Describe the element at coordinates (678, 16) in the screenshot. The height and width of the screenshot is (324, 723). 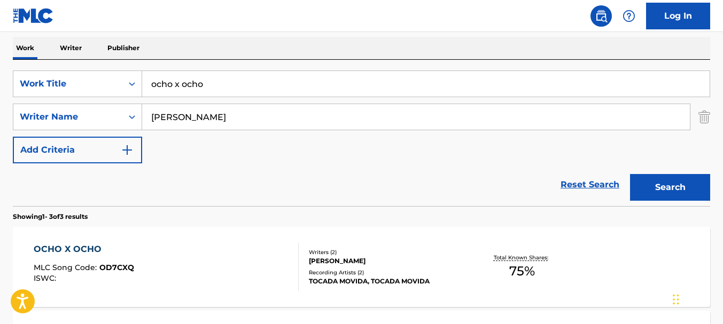
I see `a: Log In` at that location.